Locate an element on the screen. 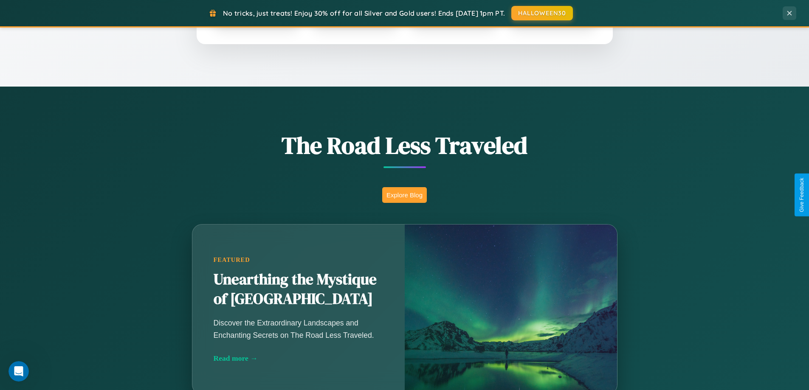 The image size is (809, 390). button: HALLOWEEN30 is located at coordinates (542, 13).